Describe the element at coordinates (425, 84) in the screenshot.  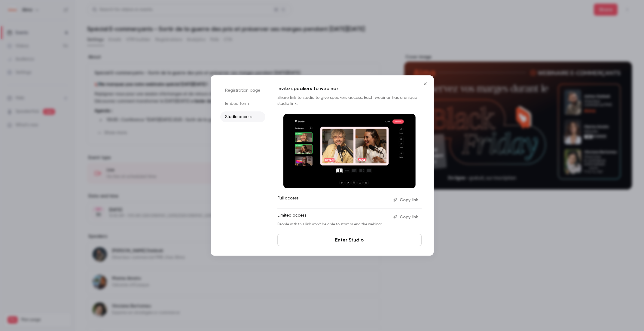
I see `button: Close` at that location.